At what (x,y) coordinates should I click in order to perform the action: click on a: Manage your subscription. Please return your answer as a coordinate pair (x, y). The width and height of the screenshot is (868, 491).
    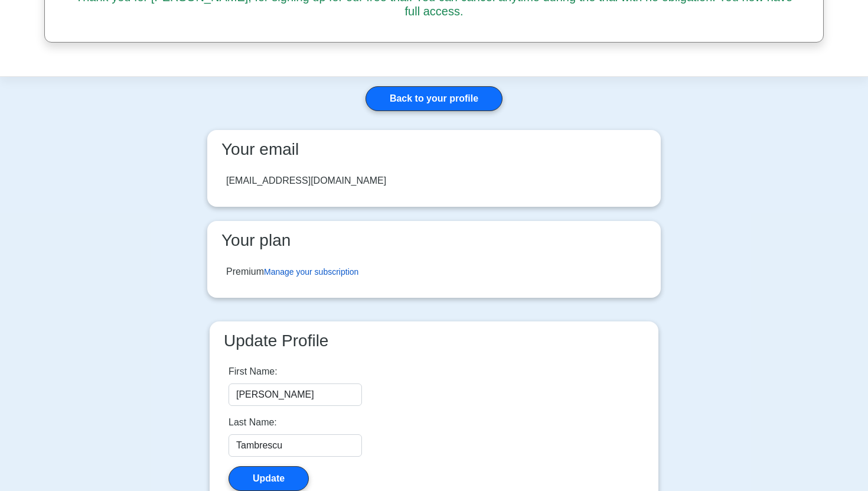
    Looking at the image, I should click on (311, 271).